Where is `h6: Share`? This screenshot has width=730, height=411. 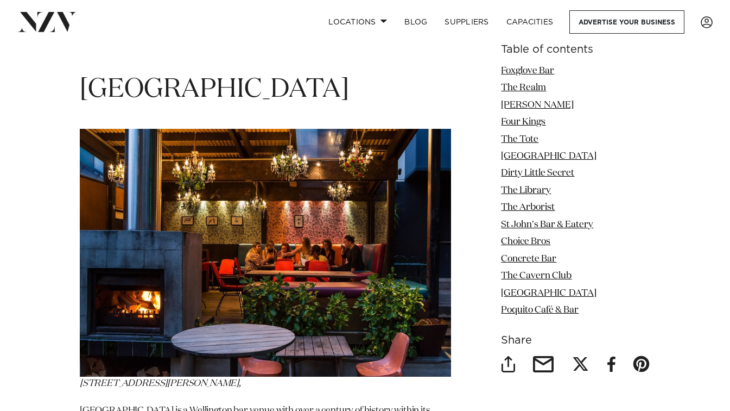
h6: Share is located at coordinates (576, 340).